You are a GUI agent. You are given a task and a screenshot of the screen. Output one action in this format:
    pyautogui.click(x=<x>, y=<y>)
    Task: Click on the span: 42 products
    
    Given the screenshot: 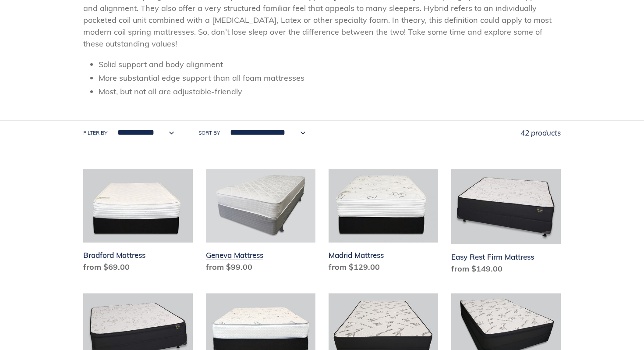 What is the action you would take?
    pyautogui.click(x=540, y=132)
    